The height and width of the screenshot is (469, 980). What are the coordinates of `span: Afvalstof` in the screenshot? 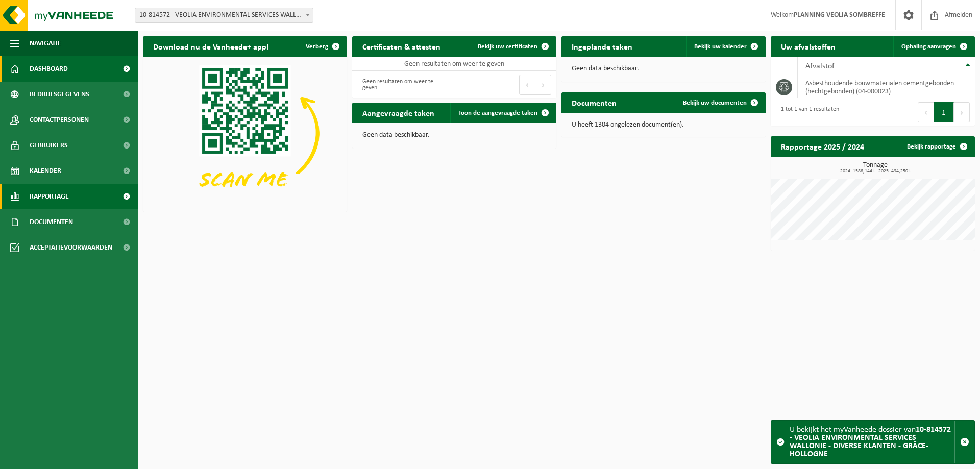 It's located at (819, 66).